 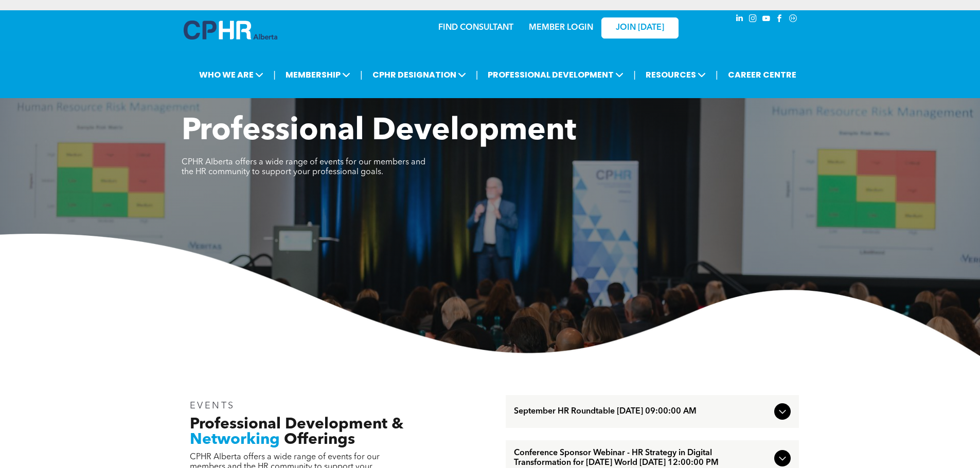 What do you see at coordinates (213, 406) in the screenshot?
I see `span: EVENTS` at bounding box center [213, 406].